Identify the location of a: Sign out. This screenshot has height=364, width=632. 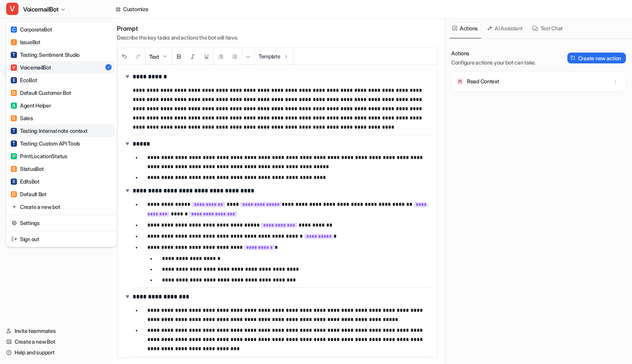
(62, 239).